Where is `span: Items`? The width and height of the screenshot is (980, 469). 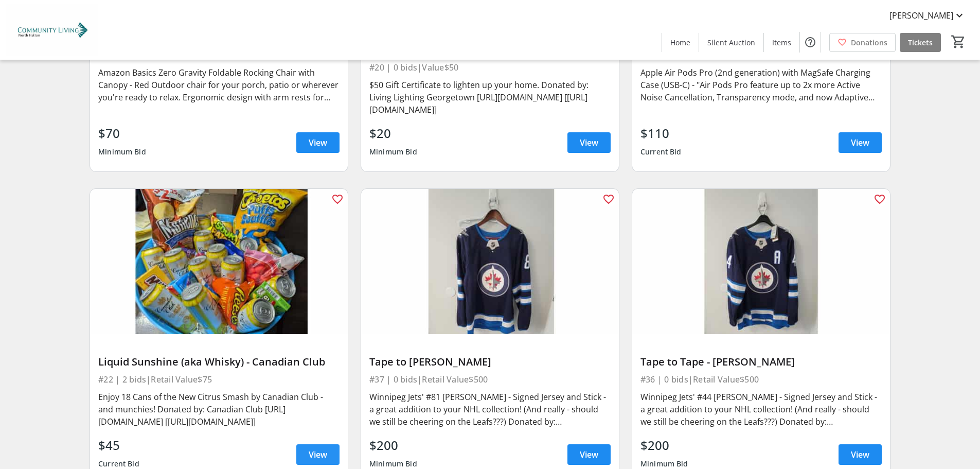 span: Items is located at coordinates (782, 42).